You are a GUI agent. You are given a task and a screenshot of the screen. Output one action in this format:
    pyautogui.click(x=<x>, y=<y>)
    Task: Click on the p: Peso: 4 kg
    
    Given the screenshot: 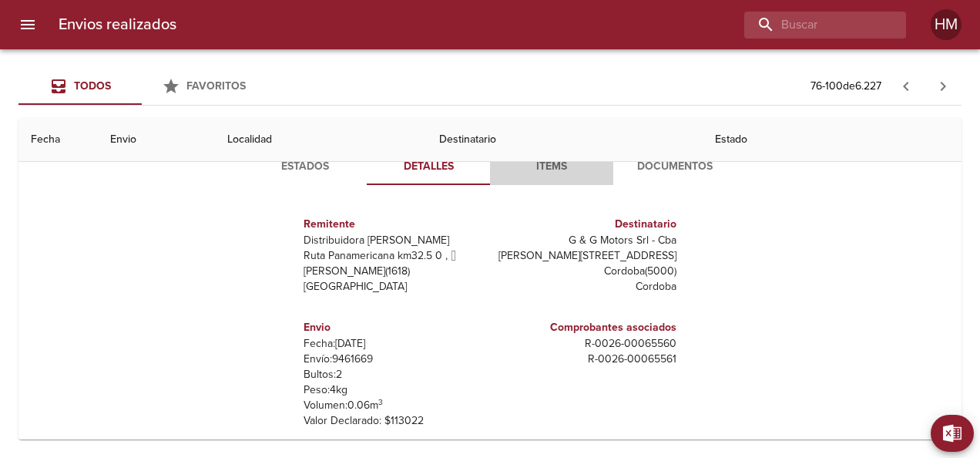 What is the action you would take?
    pyautogui.click(x=393, y=390)
    